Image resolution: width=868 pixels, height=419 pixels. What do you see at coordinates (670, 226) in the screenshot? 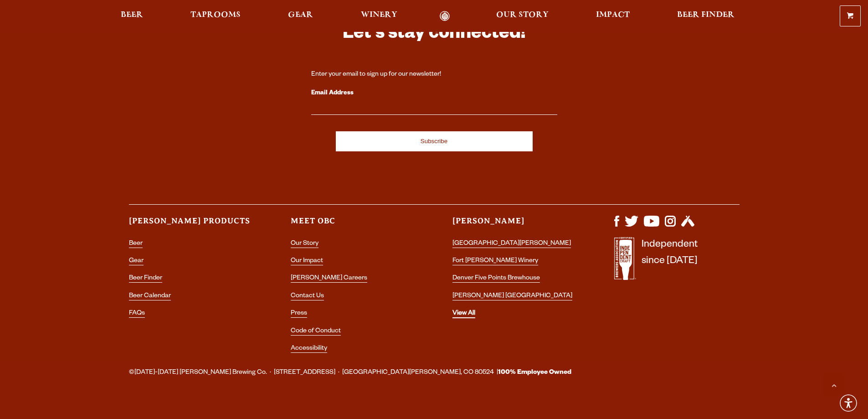
I see `a: Visit us on Instagram` at bounding box center [670, 226].